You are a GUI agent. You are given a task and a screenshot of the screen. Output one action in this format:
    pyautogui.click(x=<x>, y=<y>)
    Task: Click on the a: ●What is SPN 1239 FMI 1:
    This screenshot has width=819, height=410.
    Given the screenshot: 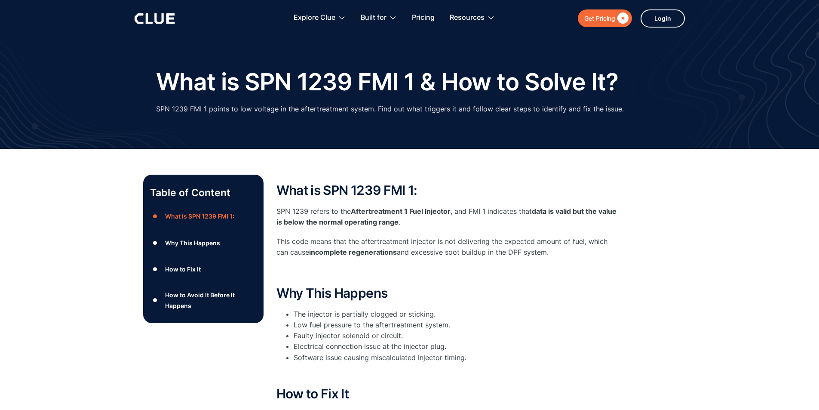 What is the action you would take?
    pyautogui.click(x=203, y=216)
    